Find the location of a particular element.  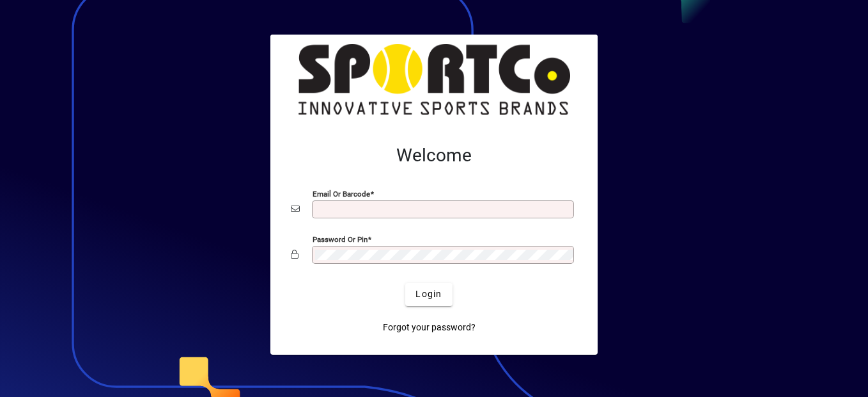

button: Login is located at coordinates (429, 294).